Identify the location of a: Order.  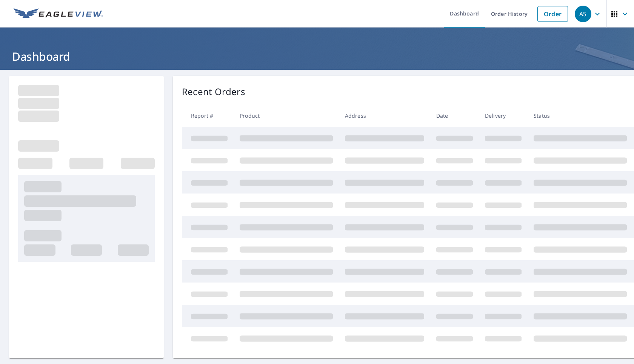
(552, 14).